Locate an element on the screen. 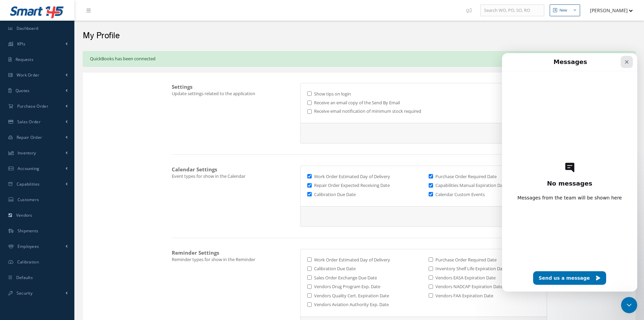  label: Sales Order Exchange Due Date is located at coordinates (346, 278).